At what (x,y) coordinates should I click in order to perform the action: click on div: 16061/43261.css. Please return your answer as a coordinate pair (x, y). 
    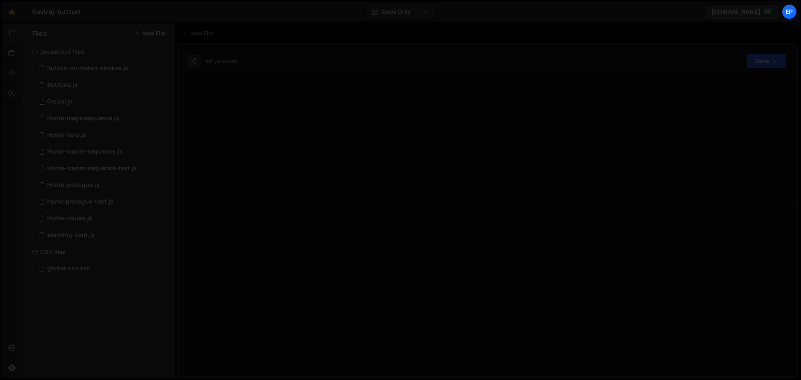
    Looking at the image, I should click on (103, 269).